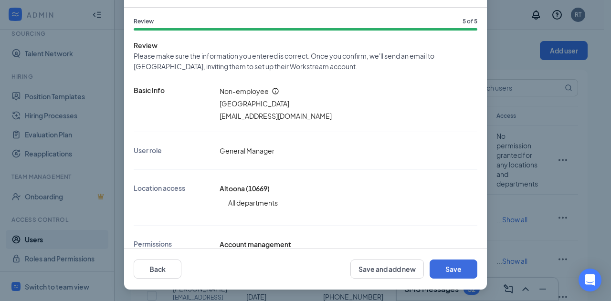 The image size is (611, 301). I want to click on button: Back, so click(157, 269).